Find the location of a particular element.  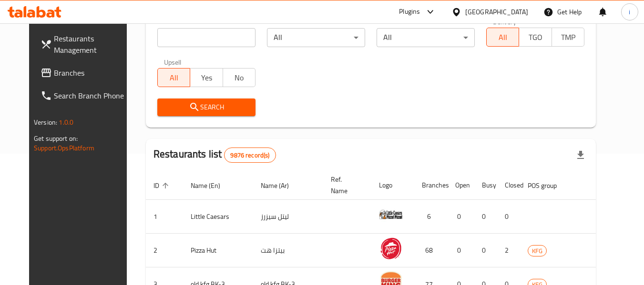

th: Closed is located at coordinates (509, 185).